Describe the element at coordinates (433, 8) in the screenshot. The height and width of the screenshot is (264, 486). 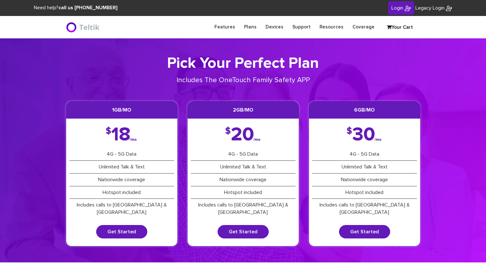
I see `a: Legacy Login` at that location.